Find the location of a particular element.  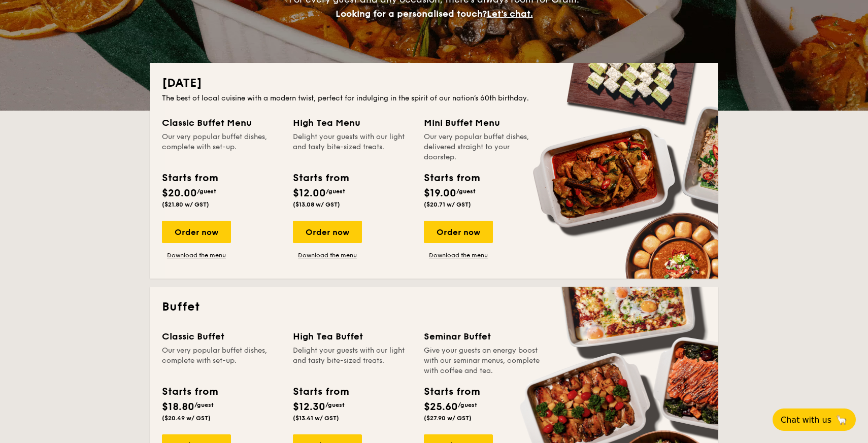

span: $12.30 is located at coordinates (309, 407).